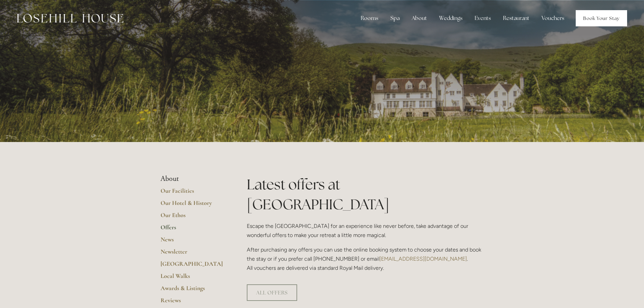 This screenshot has height=308, width=644. I want to click on div: Weddings, so click(450, 18).